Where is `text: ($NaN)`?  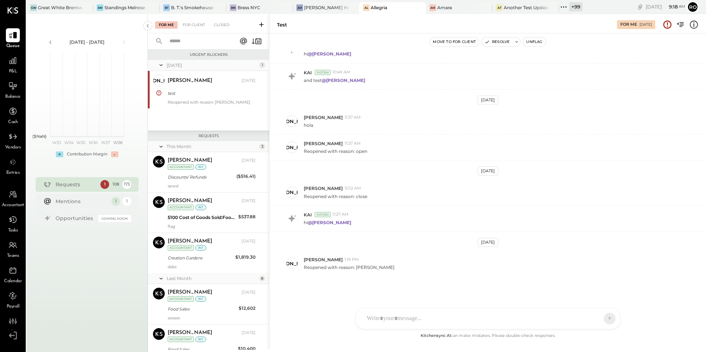
text: ($NaN) is located at coordinates (39, 136).